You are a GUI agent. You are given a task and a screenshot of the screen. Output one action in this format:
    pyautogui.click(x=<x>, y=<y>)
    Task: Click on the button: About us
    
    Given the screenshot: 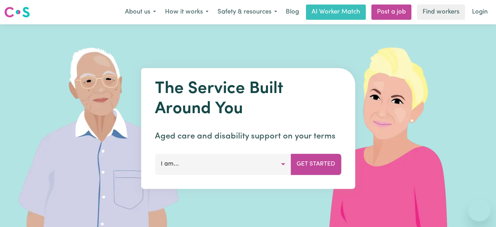 What is the action you would take?
    pyautogui.click(x=140, y=12)
    